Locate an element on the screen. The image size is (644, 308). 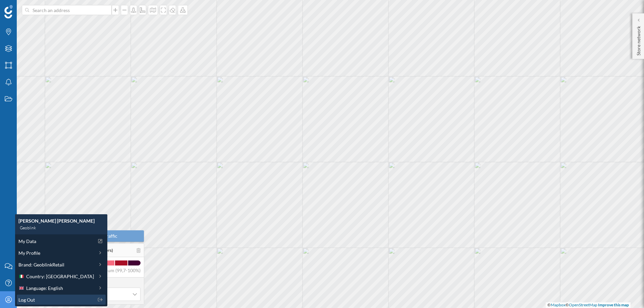
a: OpenStreetMap is located at coordinates (583, 305).